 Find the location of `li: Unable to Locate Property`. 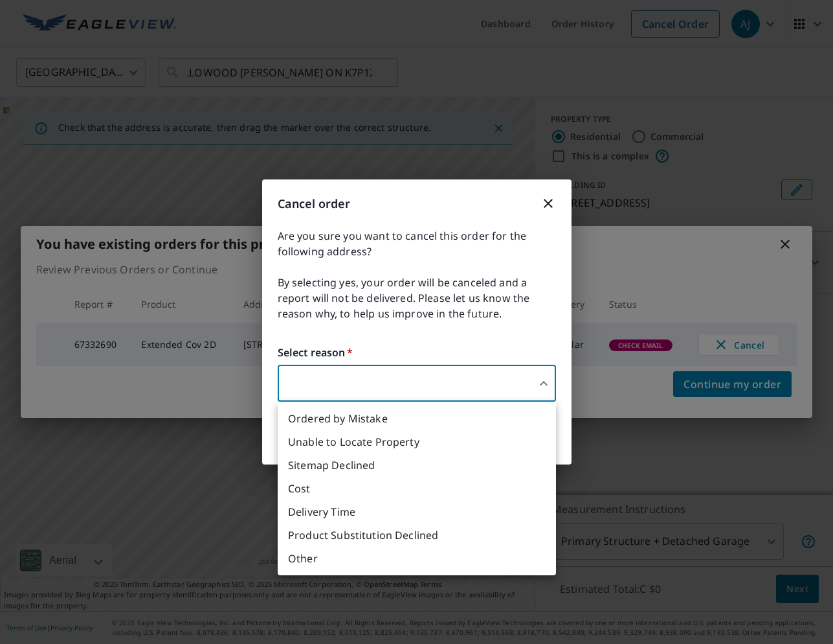

li: Unable to Locate Property is located at coordinates (417, 442).